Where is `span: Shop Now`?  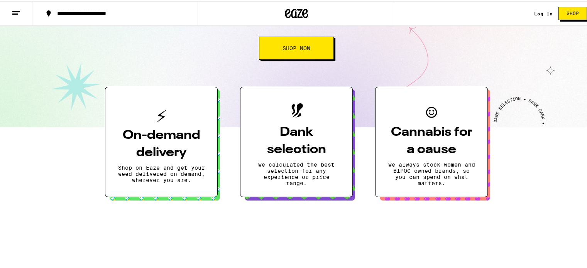 span: Shop Now is located at coordinates (296, 47).